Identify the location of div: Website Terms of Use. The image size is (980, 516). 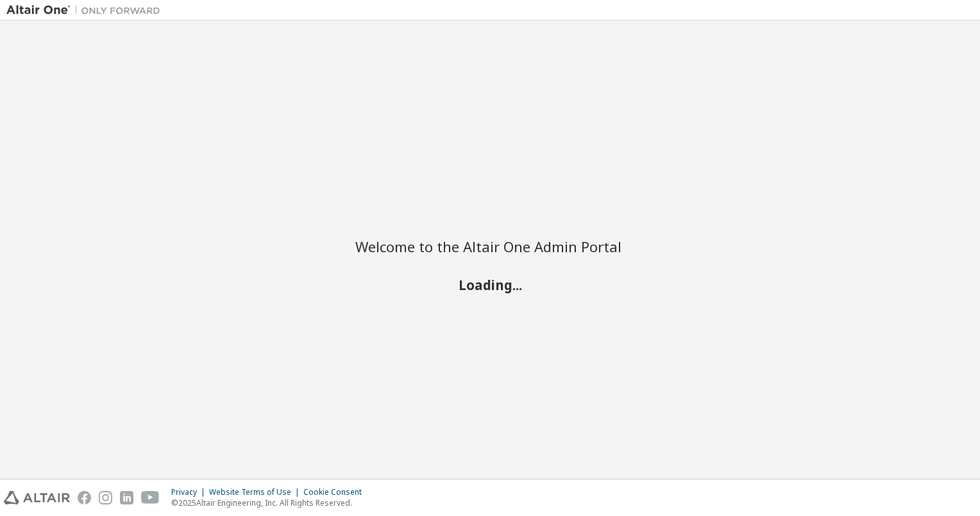
(256, 492).